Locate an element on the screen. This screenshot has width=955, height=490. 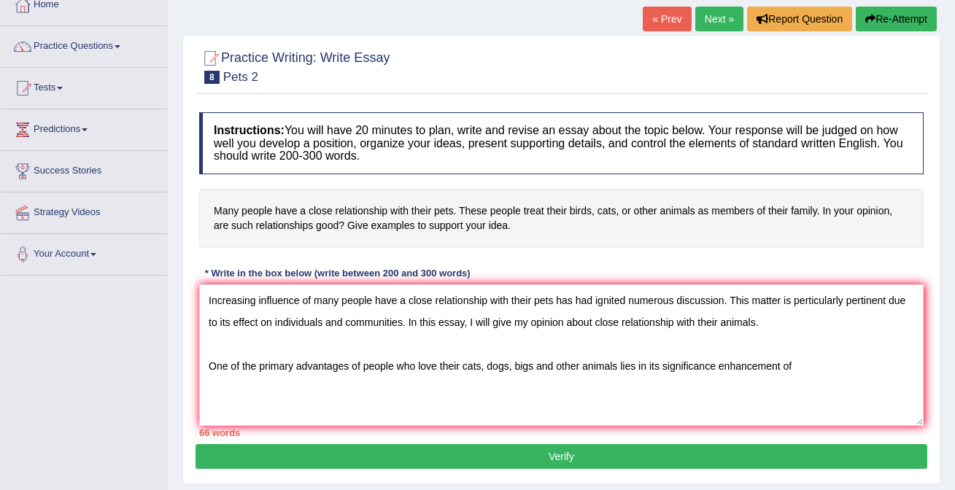
button: Report Question is located at coordinates (800, 19).